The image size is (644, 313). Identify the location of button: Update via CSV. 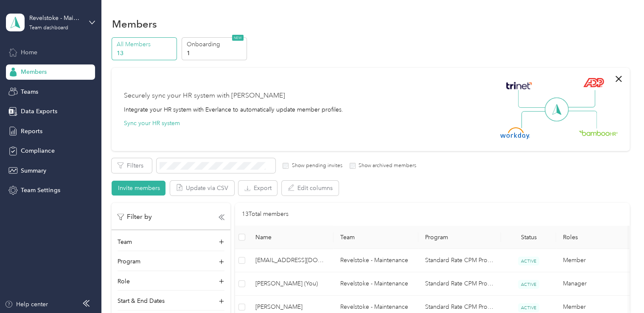
(202, 188).